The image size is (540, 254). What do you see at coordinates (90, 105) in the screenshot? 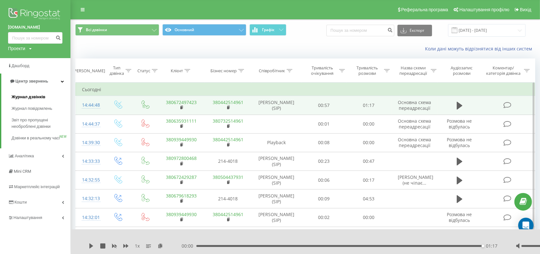
I see `div: 14:44:48` at bounding box center [90, 105].